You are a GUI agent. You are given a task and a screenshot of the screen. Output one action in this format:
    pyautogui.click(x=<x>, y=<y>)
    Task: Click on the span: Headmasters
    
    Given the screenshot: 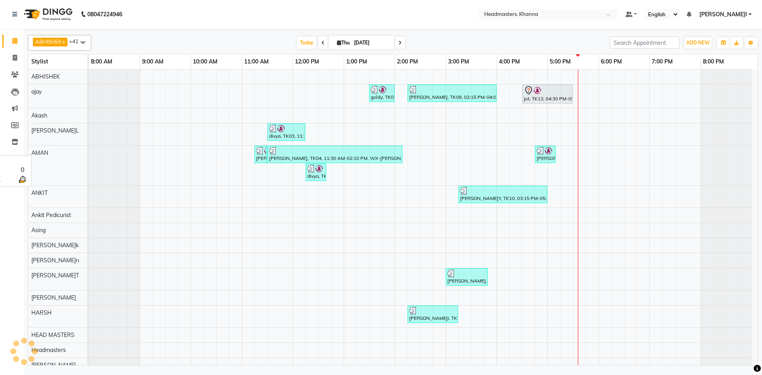 What is the action you would take?
    pyautogui.click(x=48, y=350)
    